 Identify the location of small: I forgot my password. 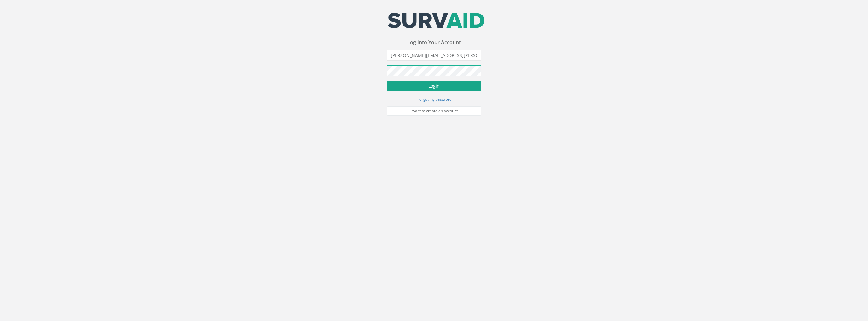
(434, 99).